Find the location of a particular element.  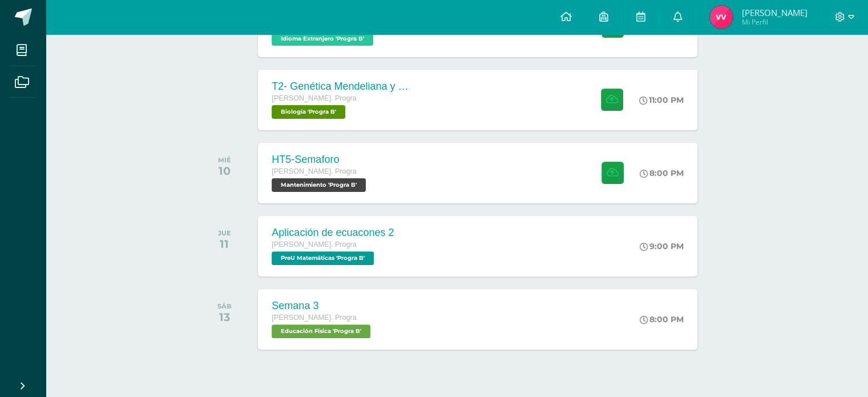

div: 10 is located at coordinates (225, 171).